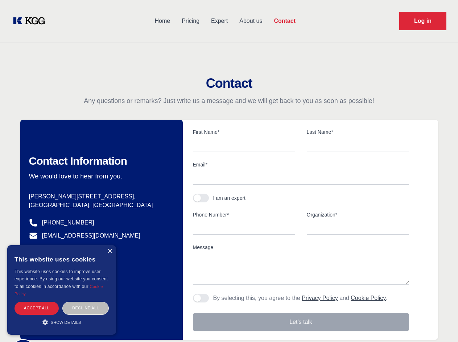 The width and height of the screenshot is (458, 342). Describe the element at coordinates (229, 83) in the screenshot. I see `h2: Contact` at that location.